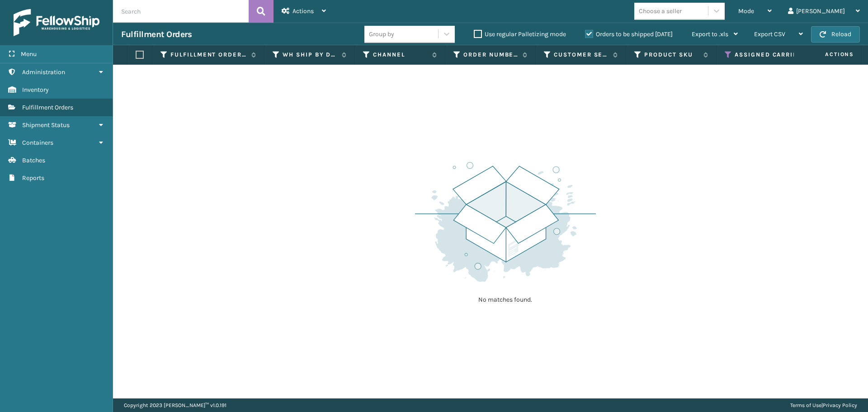 The width and height of the screenshot is (868, 412). What do you see at coordinates (310, 55) in the screenshot?
I see `label: WH Ship By Date` at bounding box center [310, 55].